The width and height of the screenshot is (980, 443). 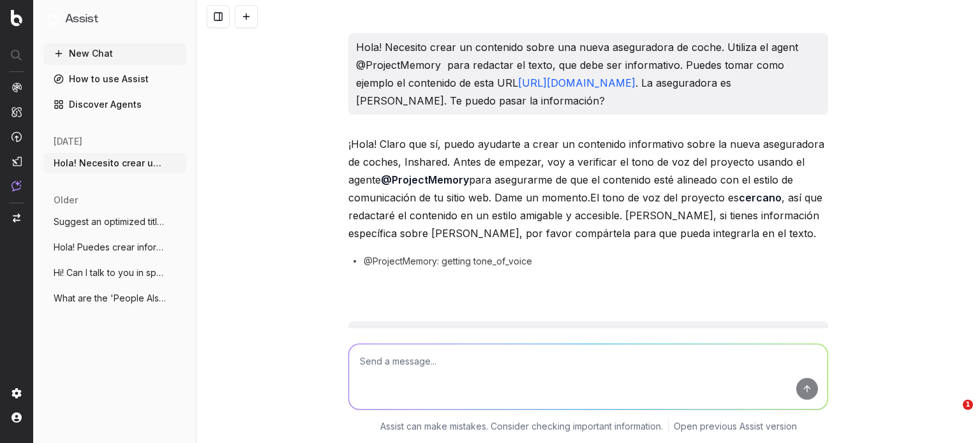 What do you see at coordinates (425, 180) in the screenshot?
I see `strong: @ProjectMemory` at bounding box center [425, 180].